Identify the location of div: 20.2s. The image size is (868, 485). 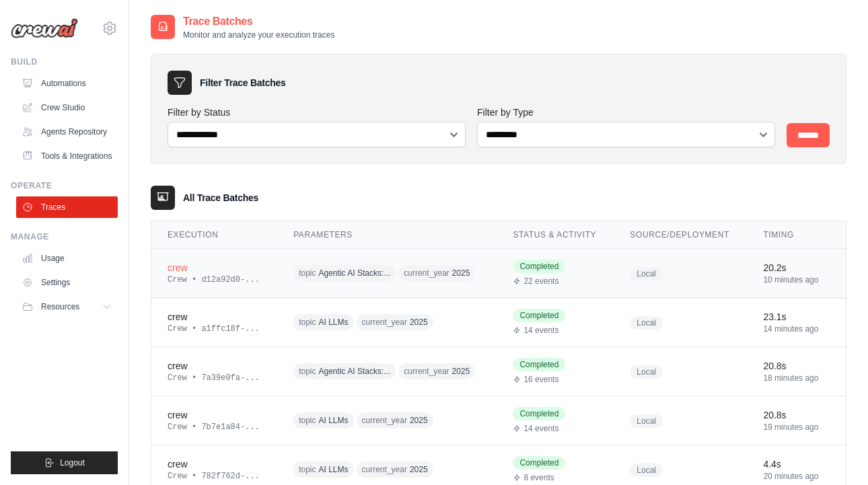
(796, 268).